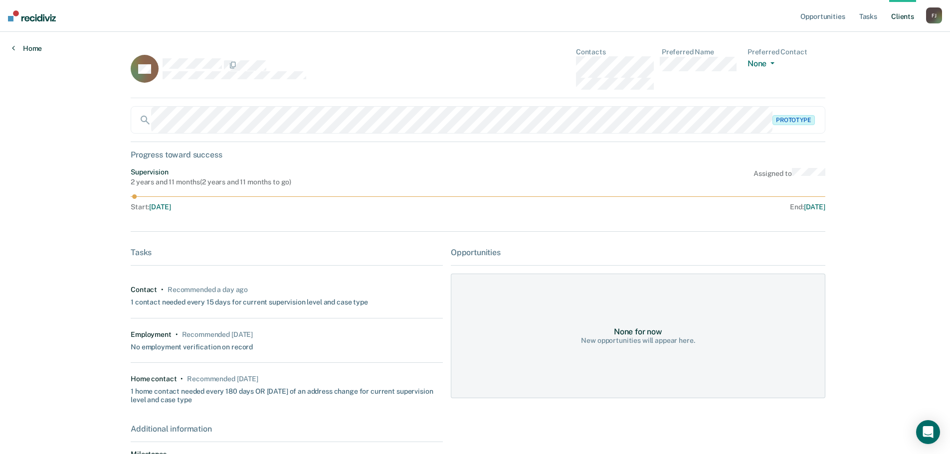 The image size is (950, 454). Describe the element at coordinates (763, 64) in the screenshot. I see `button: None` at that location.